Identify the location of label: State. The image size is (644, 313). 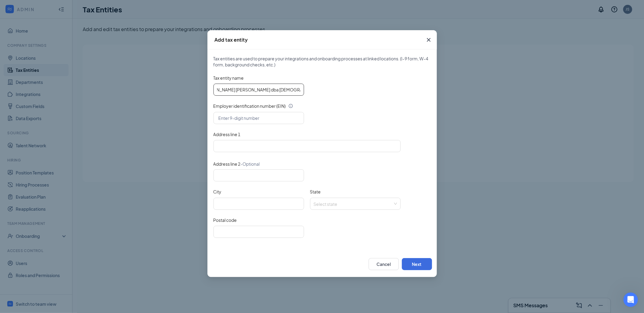
(315, 192).